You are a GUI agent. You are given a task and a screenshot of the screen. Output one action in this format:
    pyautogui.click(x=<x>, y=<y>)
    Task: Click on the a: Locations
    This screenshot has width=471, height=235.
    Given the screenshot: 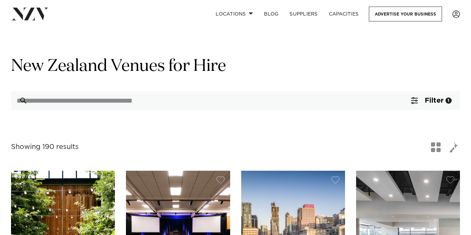 What is the action you would take?
    pyautogui.click(x=234, y=14)
    